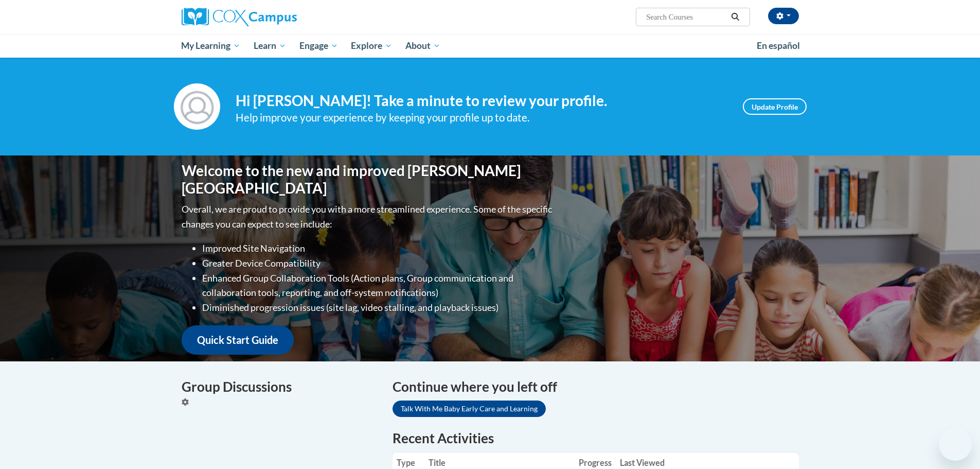 The height and width of the screenshot is (469, 980). What do you see at coordinates (775, 107) in the screenshot?
I see `a: Update Profile` at bounding box center [775, 107].